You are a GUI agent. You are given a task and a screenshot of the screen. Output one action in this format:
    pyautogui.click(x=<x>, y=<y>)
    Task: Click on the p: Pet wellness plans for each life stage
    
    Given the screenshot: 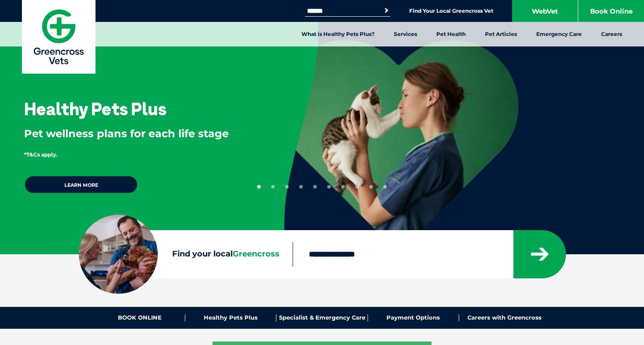 What is the action you would take?
    pyautogui.click(x=139, y=134)
    